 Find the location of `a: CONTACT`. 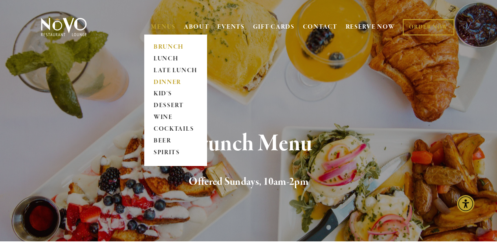

a: CONTACT is located at coordinates (320, 27).